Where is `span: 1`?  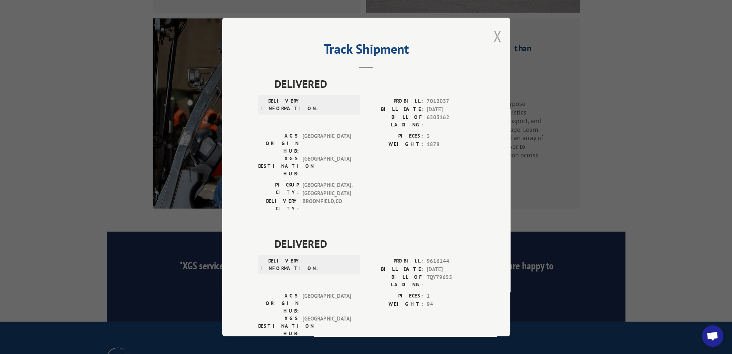 span: 1 is located at coordinates (451, 296).